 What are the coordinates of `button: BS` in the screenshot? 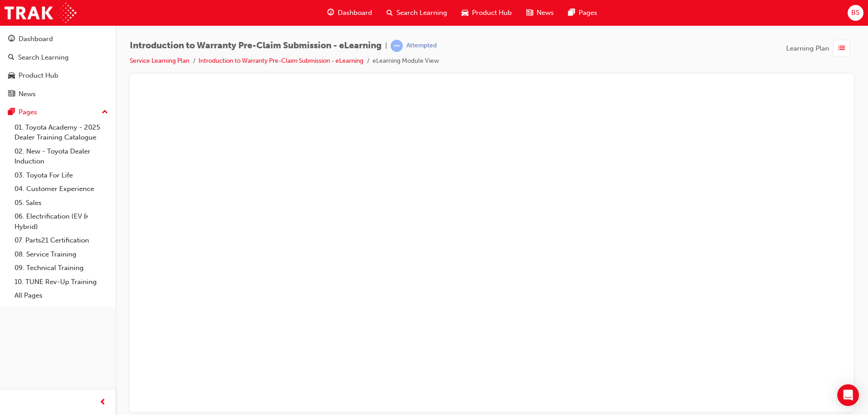 It's located at (856, 12).